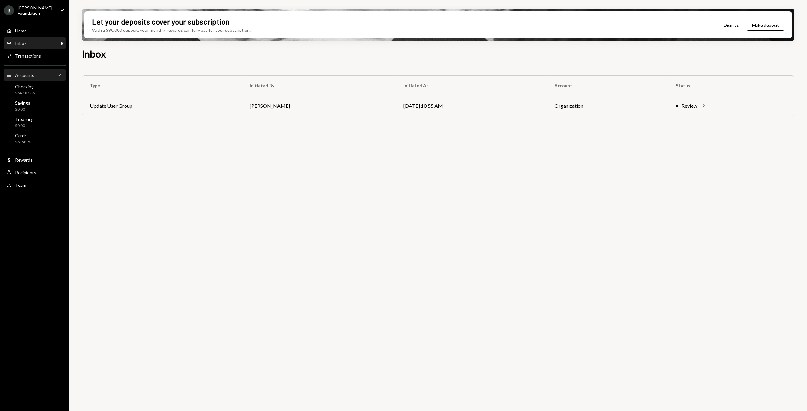 This screenshot has height=411, width=807. Describe the element at coordinates (28, 56) in the screenshot. I see `div: Transactions` at that location.